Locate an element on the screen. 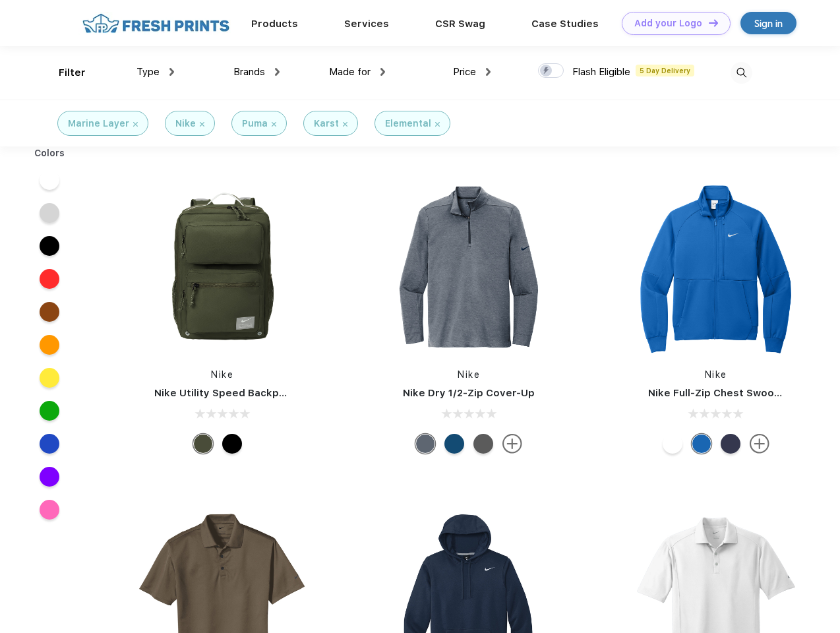 This screenshot has width=840, height=633. span: Made for is located at coordinates (349, 71).